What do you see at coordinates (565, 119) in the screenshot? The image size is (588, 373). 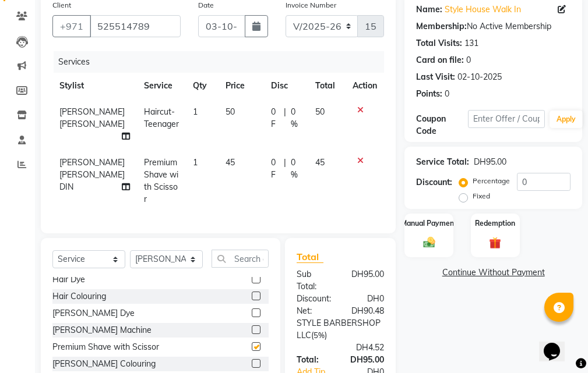 I see `button: Apply` at bounding box center [565, 119].